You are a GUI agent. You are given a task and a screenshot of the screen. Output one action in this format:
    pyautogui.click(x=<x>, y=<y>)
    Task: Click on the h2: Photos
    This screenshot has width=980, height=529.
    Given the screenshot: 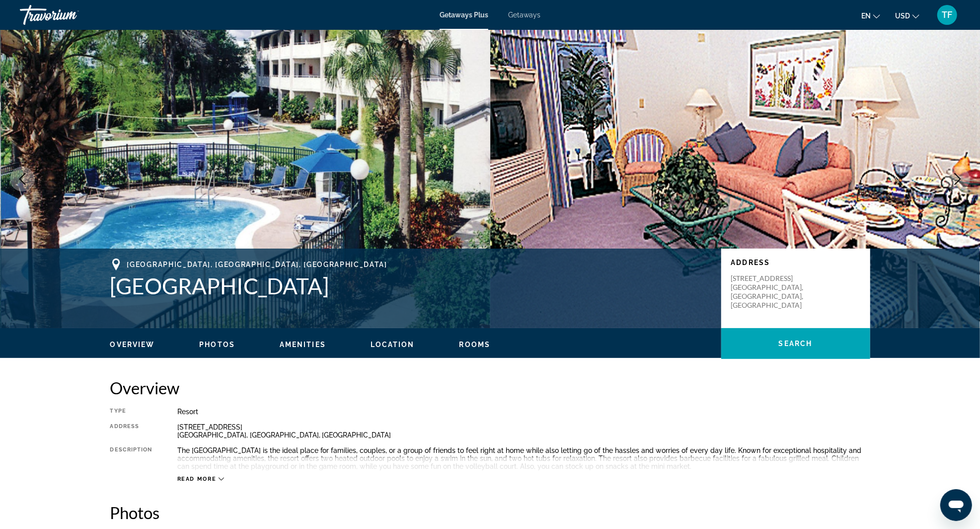 What is the action you would take?
    pyautogui.click(x=490, y=512)
    